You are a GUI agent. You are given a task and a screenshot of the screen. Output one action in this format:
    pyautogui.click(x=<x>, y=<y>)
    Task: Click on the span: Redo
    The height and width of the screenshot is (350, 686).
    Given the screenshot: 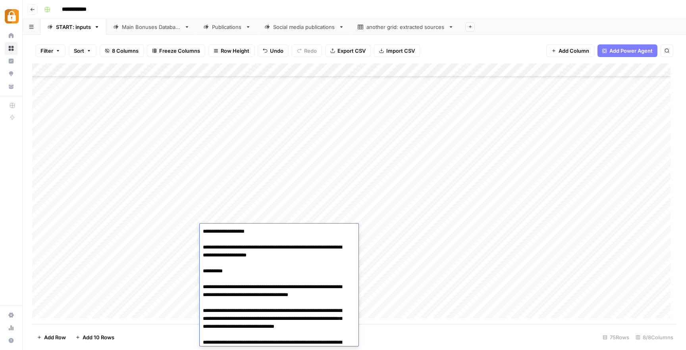 What is the action you would take?
    pyautogui.click(x=310, y=51)
    